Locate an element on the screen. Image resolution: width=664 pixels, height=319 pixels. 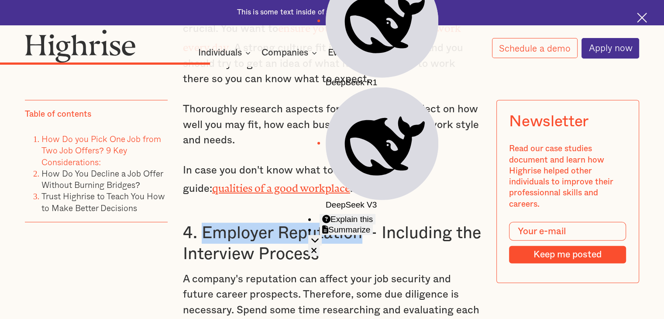
span: Explain this is located at coordinates (351, 219).